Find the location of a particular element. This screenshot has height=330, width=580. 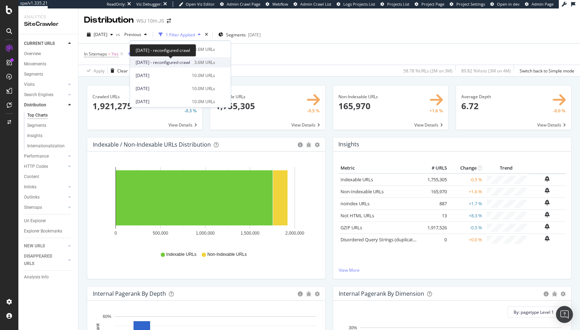

td: 1,755,305 is located at coordinates (435, 180).